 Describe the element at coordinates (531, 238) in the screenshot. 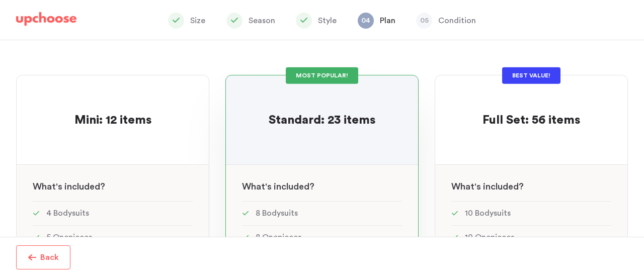

I see `li: 10 Onepieces` at that location.